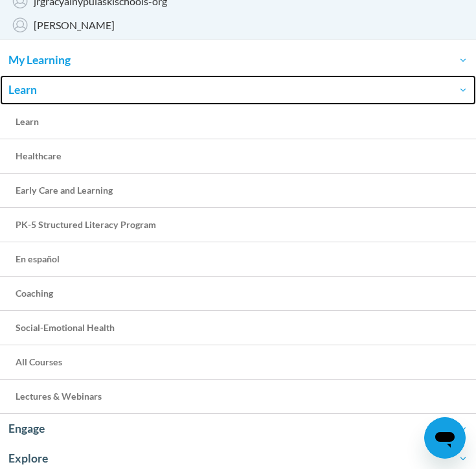  I want to click on span: Early Care and Learning, so click(64, 190).